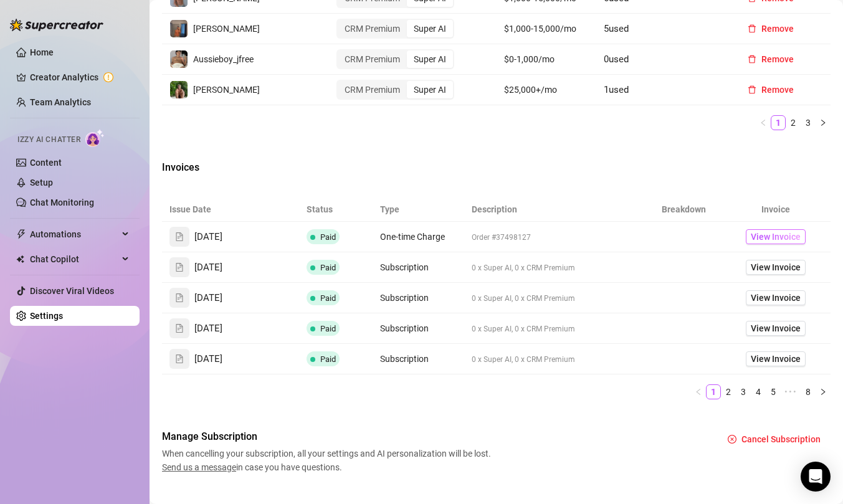 The image size is (843, 504). I want to click on span: When cancelling your subscription, all your settings and AI personalization will be lost. in case..., so click(328, 461).